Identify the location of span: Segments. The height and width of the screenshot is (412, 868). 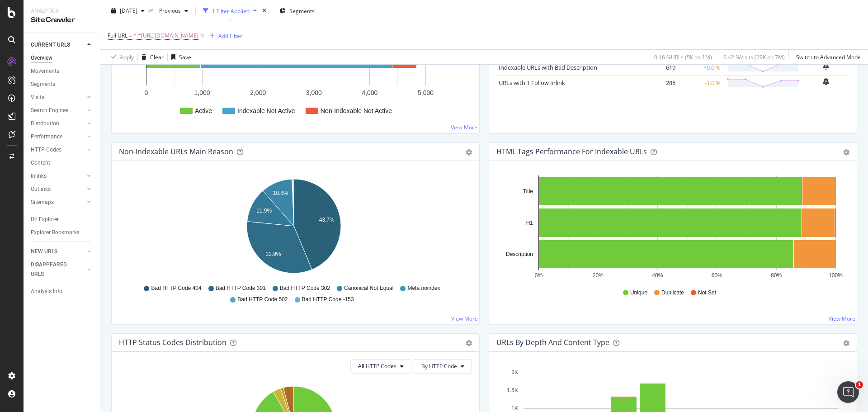
(302, 10).